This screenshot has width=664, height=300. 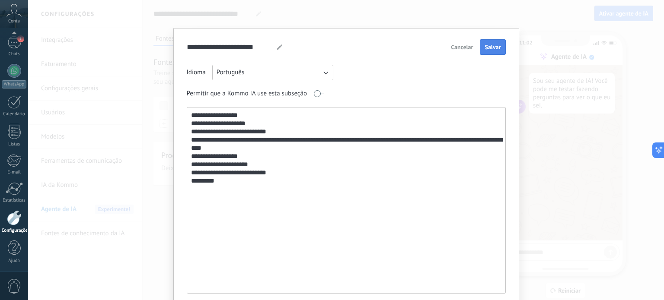 I want to click on span: Salvar, so click(x=492, y=47).